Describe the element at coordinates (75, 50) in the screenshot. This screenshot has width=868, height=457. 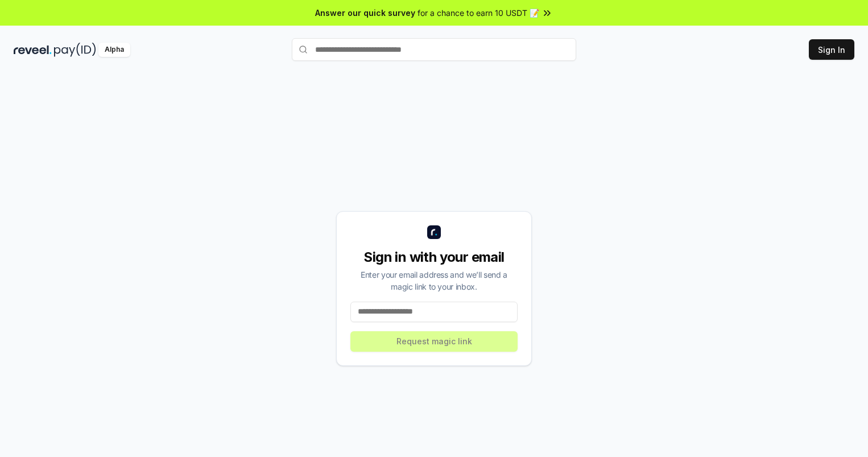
I see `img: pay_id` at that location.